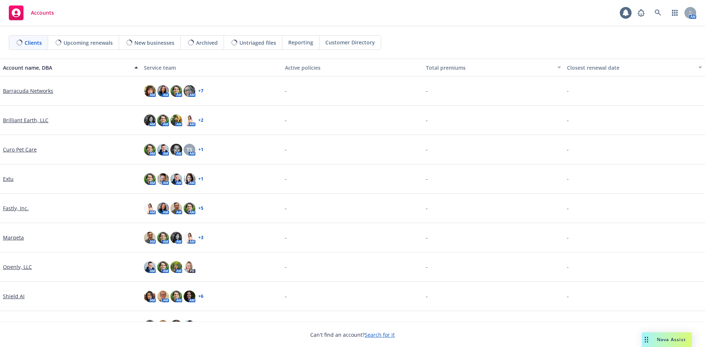 Image resolution: width=705 pixels, height=347 pixels. What do you see at coordinates (352, 335) in the screenshot?
I see `span: Can't find an account?` at bounding box center [352, 335].